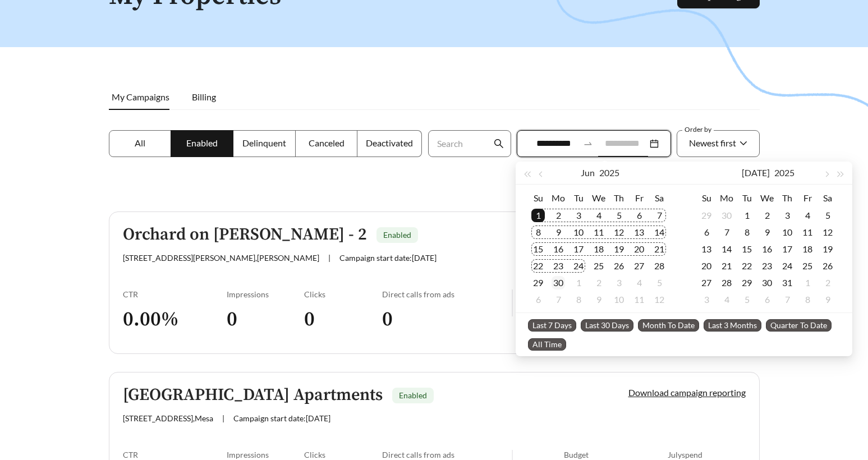 Image resolution: width=868 pixels, height=460 pixels. What do you see at coordinates (727, 215) in the screenshot?
I see `td: 2025-06-30` at bounding box center [727, 215].